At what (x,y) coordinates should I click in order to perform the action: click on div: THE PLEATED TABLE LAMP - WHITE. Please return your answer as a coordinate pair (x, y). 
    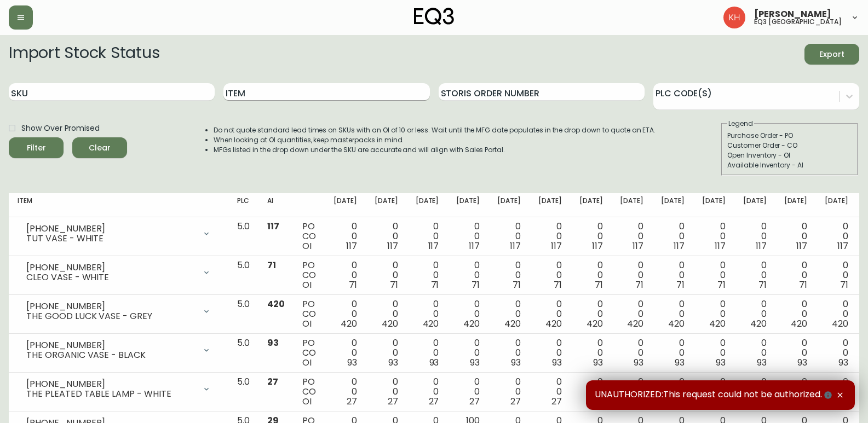
    Looking at the image, I should click on (110, 394).